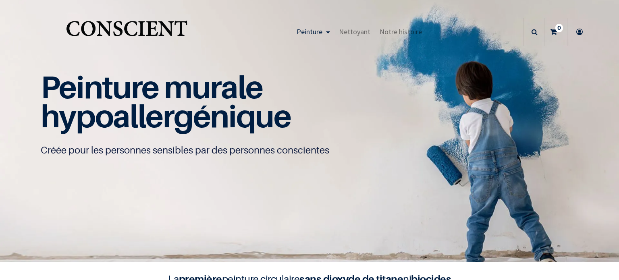 Image resolution: width=619 pixels, height=280 pixels. What do you see at coordinates (151, 87) in the screenshot?
I see `span: Peinture murale` at bounding box center [151, 87].